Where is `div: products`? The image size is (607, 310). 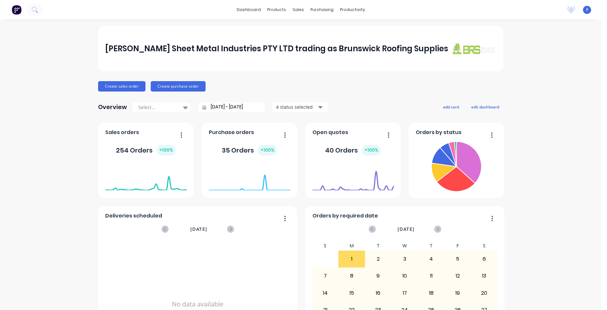 div: products is located at coordinates (277, 10).